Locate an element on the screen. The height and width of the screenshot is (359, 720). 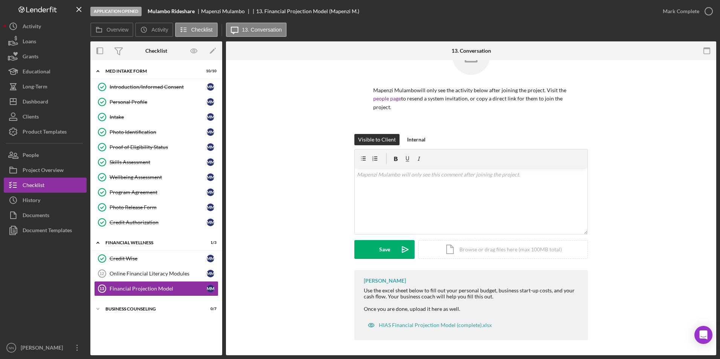
div: Once you are done, upload it here as well. is located at coordinates (472, 309).